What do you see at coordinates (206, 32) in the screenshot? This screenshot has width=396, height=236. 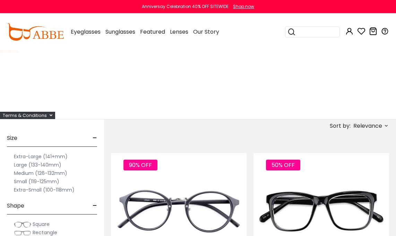 I see `span: Our Story` at bounding box center [206, 32].